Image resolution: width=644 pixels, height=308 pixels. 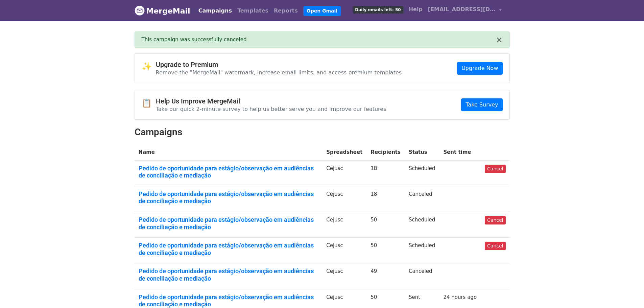 What do you see at coordinates (377, 10) in the screenshot?
I see `a: Daily emails left: 50` at bounding box center [377, 10].